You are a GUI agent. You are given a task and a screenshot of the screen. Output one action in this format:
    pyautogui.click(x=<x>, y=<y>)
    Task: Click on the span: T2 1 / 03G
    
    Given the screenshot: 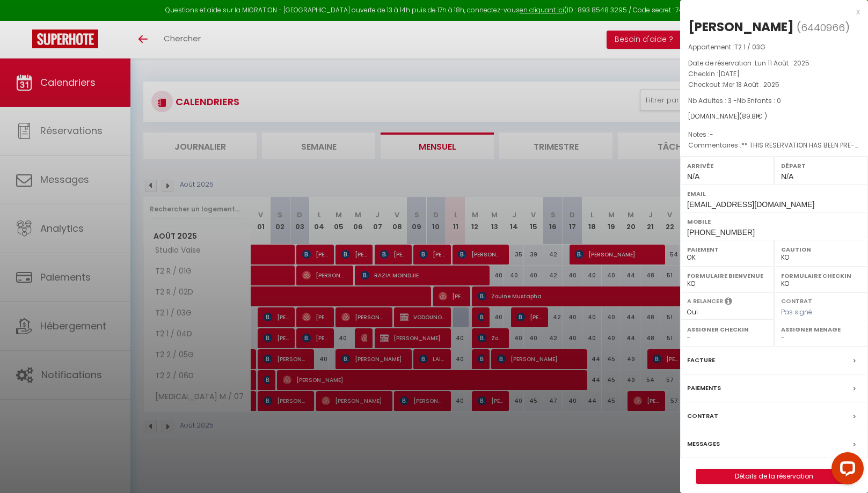 What is the action you would take?
    pyautogui.click(x=750, y=47)
    